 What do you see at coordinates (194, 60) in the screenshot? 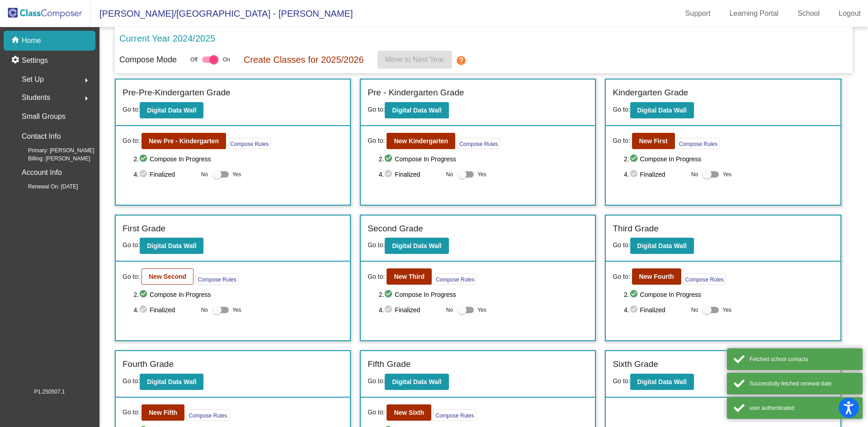
I see `span: Off` at bounding box center [194, 60].